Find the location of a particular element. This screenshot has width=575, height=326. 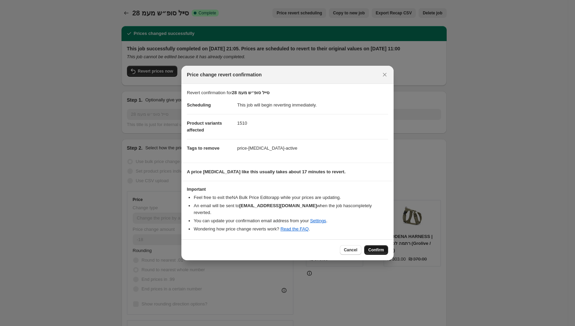

span: Cancel is located at coordinates (351, 250).